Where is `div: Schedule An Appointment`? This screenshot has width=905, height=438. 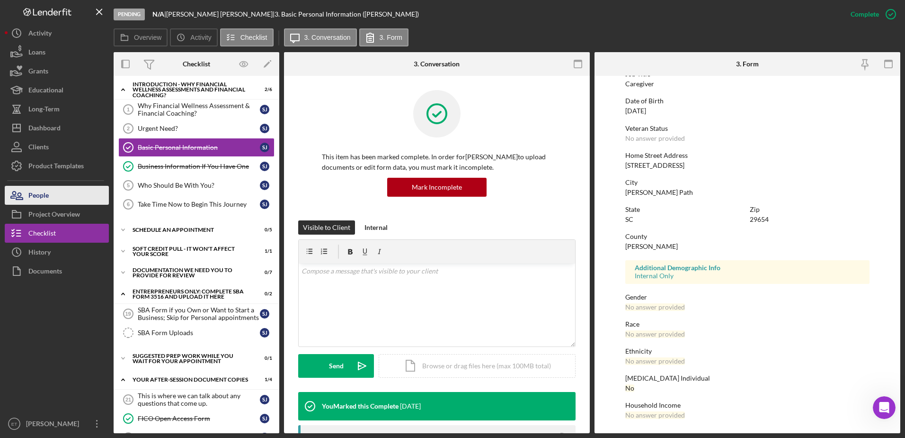 div: Schedule An Appointment is located at coordinates (190, 230).